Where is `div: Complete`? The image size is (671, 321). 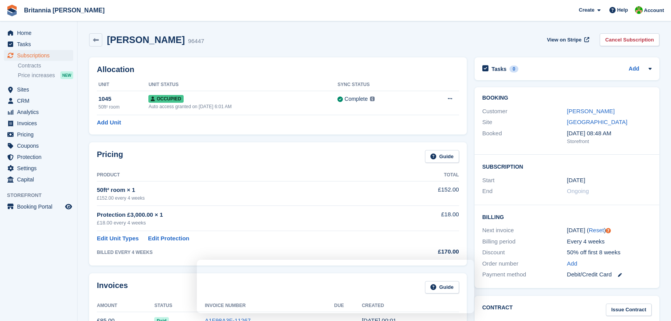 div: Complete is located at coordinates (356, 99).